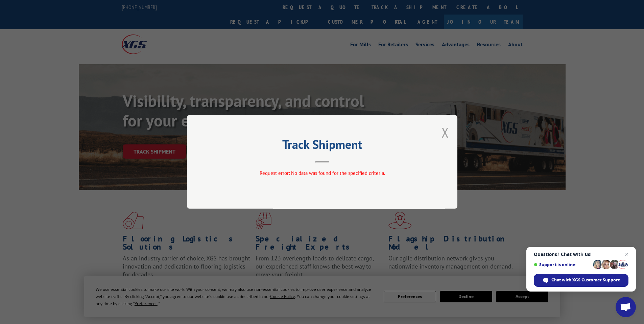 This screenshot has width=644, height=324. I want to click on h2: Track Shipment, so click(322, 146).